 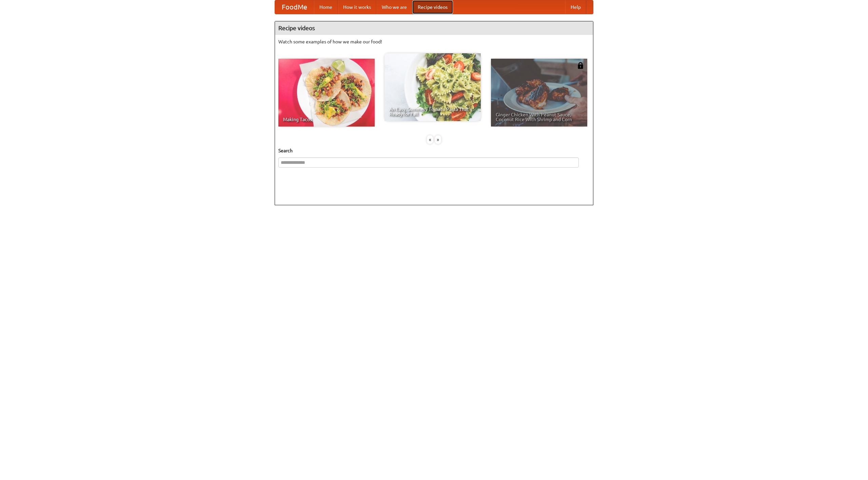 I want to click on p: Watch some examples of how we make our food!, so click(x=434, y=41).